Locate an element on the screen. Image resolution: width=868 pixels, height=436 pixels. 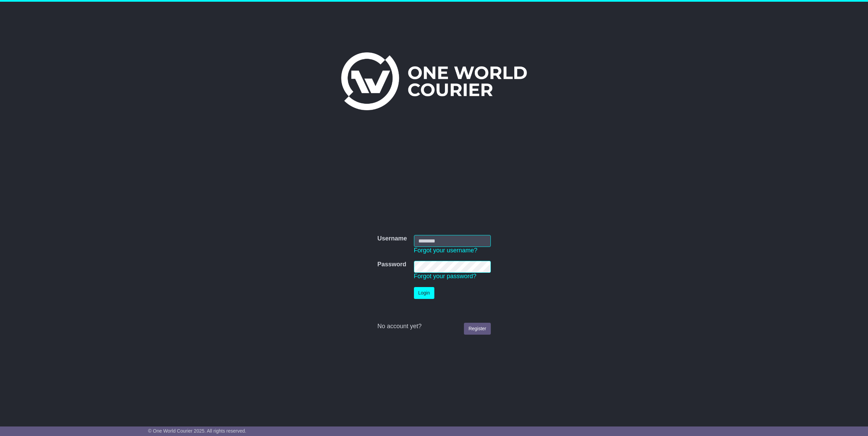
a: Register is located at coordinates (477, 329).